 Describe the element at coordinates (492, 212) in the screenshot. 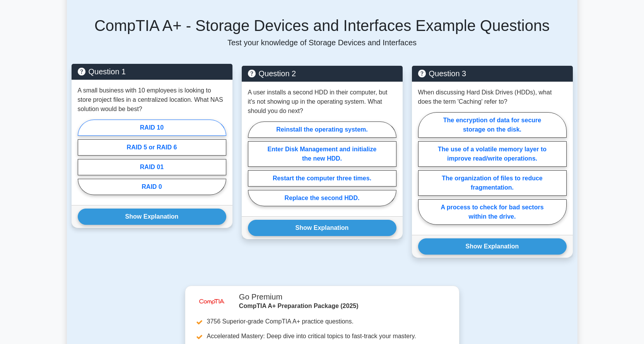

I see `label: A process to check for bad sectors within the drive.` at that location.